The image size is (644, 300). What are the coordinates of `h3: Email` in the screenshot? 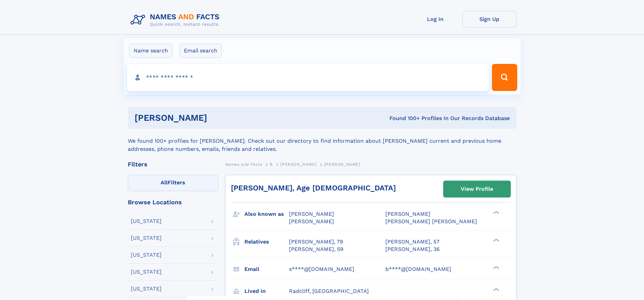 It's located at (267, 269).